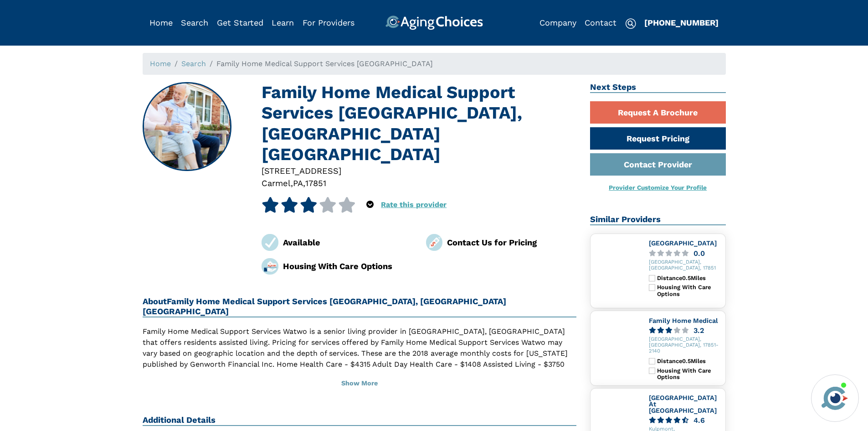 This screenshot has width=868, height=431. I want to click on h2: Next Steps, so click(658, 88).